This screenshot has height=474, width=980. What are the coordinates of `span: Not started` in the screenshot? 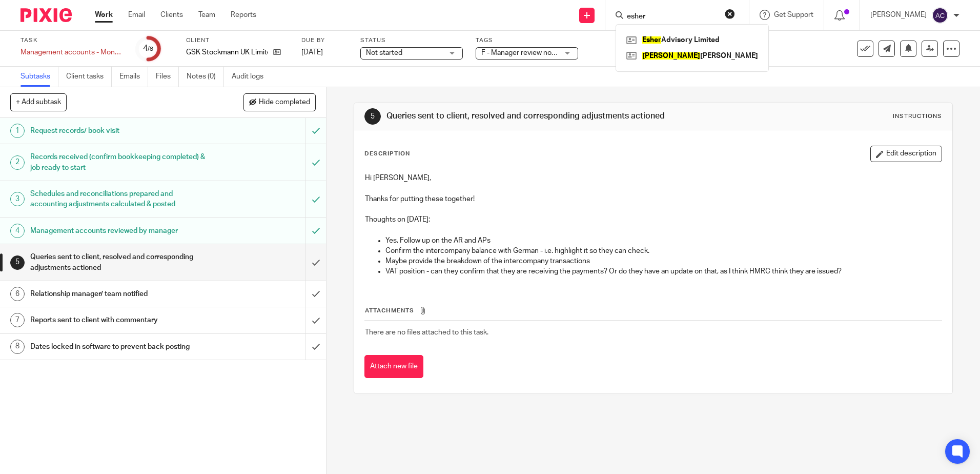 It's located at (384, 52).